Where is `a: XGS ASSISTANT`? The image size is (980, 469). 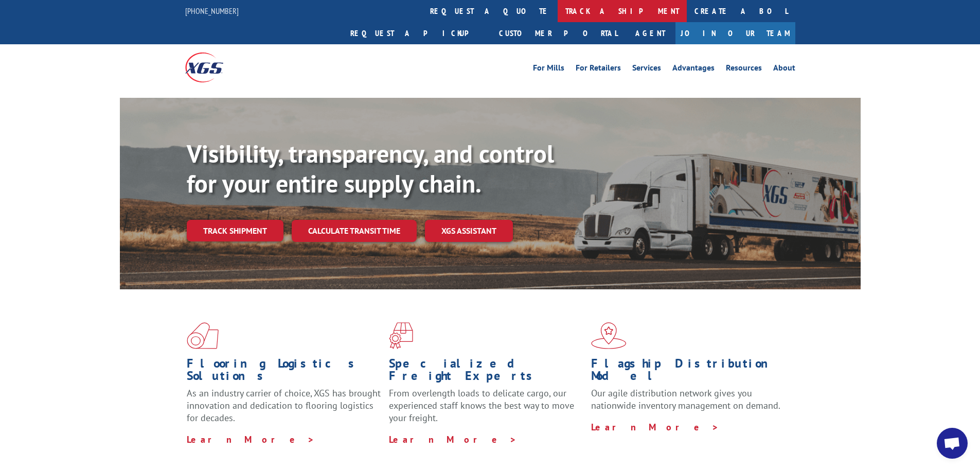 a: XGS ASSISTANT is located at coordinates (469, 230).